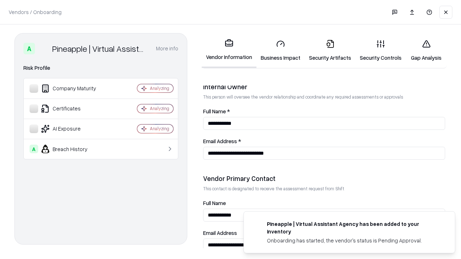 This screenshot has height=259, width=461. Describe the element at coordinates (324, 97) in the screenshot. I see `p: This person will oversee the vendor relationship and coordinate any required assessments or appro...` at that location.